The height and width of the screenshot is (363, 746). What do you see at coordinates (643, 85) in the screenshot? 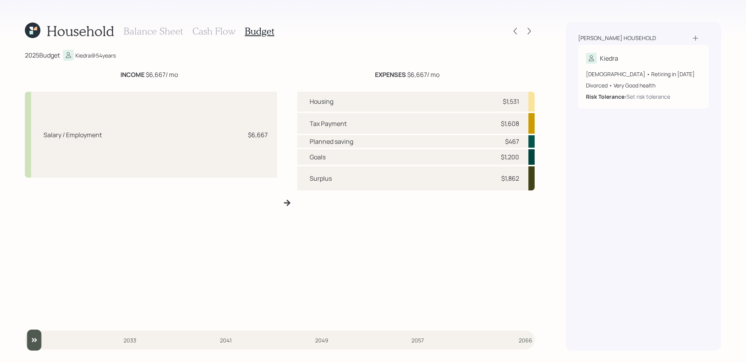
I see `div: Divorced • Very Good health` at bounding box center [643, 85].